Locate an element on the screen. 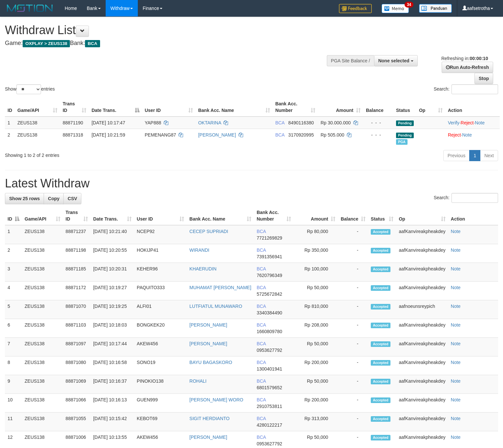 The width and height of the screenshot is (503, 448). a: Stop is located at coordinates (484, 79).